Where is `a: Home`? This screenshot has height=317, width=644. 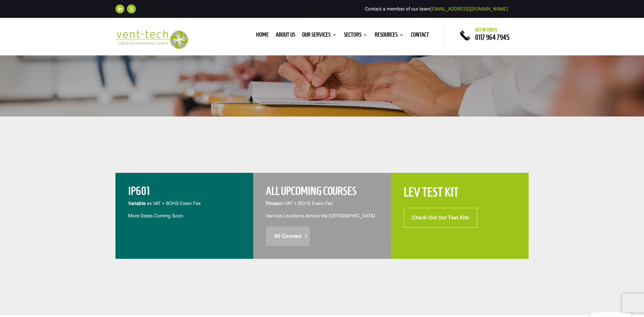
a: Home is located at coordinates (262, 36).